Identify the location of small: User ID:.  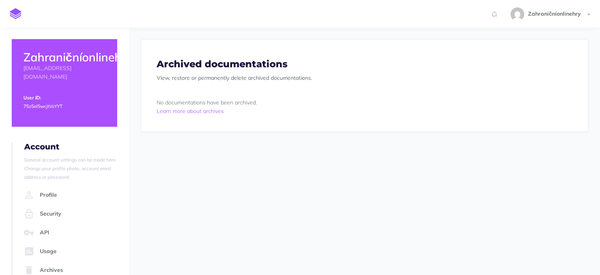
(32, 97).